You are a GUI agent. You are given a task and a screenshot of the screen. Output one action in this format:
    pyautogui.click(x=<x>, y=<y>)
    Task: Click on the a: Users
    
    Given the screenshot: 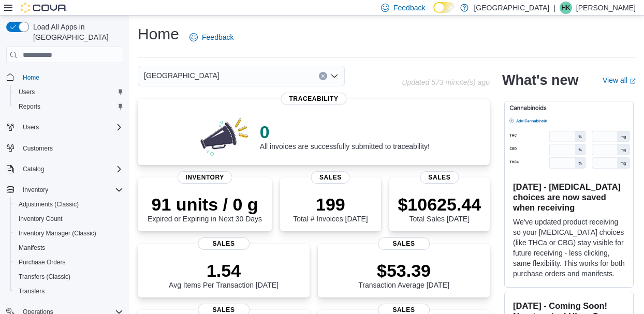 What is the action you would take?
    pyautogui.click(x=27, y=92)
    